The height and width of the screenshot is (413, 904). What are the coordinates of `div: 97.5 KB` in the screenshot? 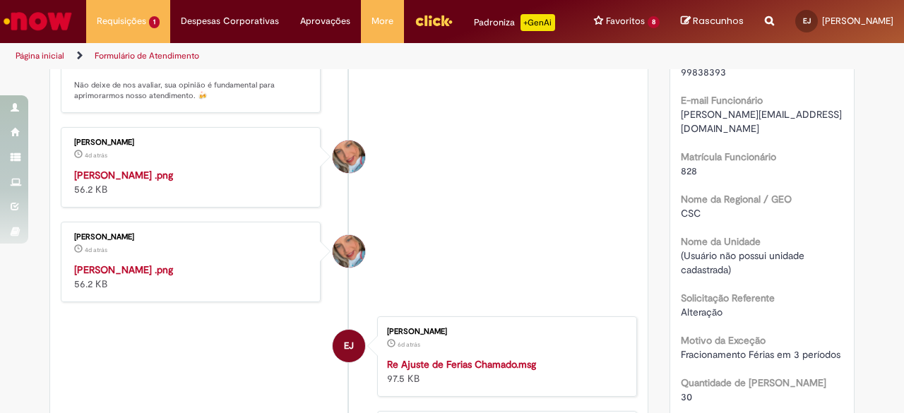 It's located at (504, 372).